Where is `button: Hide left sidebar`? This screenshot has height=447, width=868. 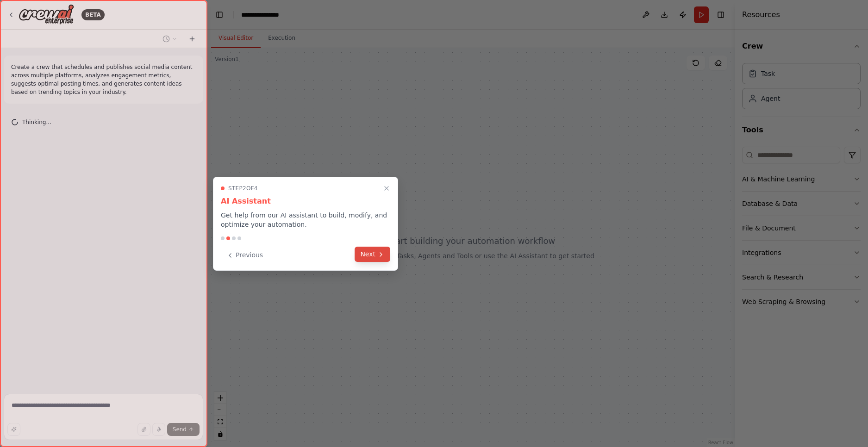 button: Hide left sidebar is located at coordinates (219, 15).